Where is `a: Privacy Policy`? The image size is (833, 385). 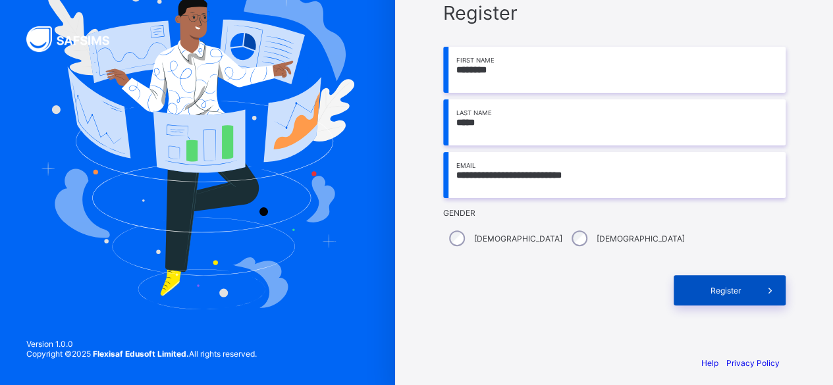
a: Privacy Policy is located at coordinates (752, 363).